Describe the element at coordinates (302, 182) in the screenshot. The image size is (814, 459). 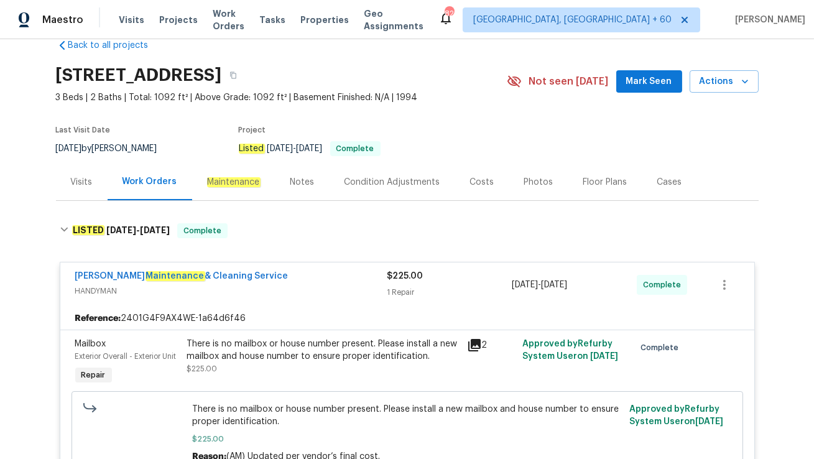
I see `div: Notes` at that location.